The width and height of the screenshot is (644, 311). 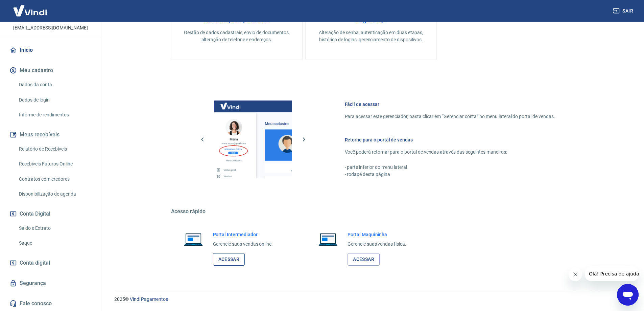 What do you see at coordinates (54, 100) in the screenshot?
I see `a: Dados de login` at bounding box center [54, 100].